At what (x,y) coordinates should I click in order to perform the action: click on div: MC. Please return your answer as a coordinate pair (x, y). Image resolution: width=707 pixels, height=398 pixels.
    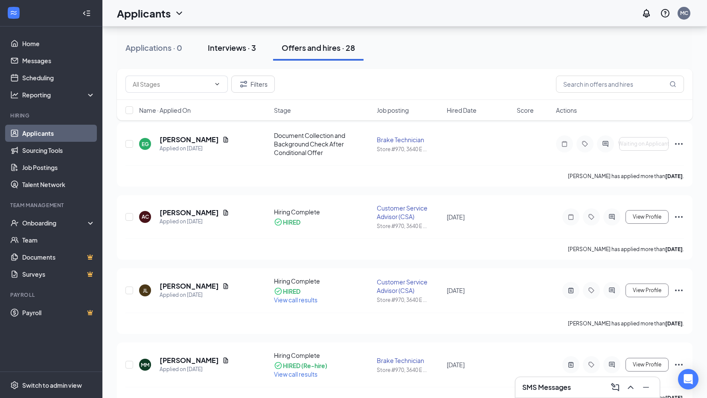
    Looking at the image, I should click on (684, 13).